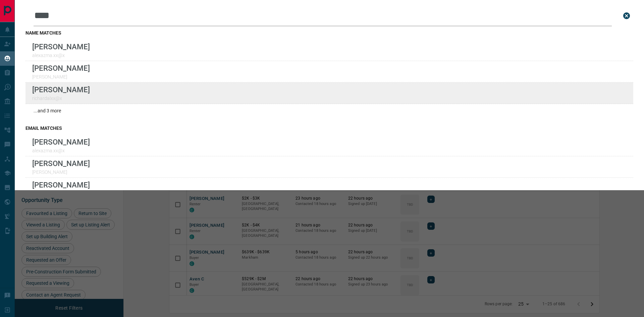  Describe the element at coordinates (329, 111) in the screenshot. I see `div: ...and 3 more` at that location.